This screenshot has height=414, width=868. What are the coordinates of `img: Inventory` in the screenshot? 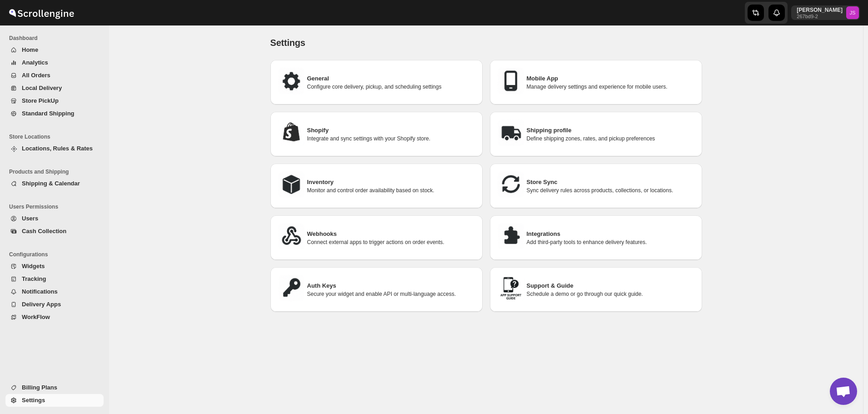 It's located at (291, 184).